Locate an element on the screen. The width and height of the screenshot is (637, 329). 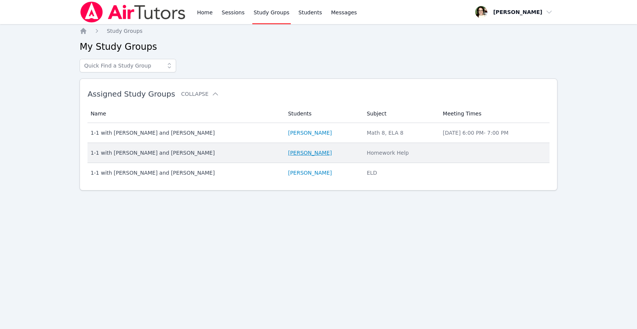
div: Homework Help is located at coordinates (400, 153).